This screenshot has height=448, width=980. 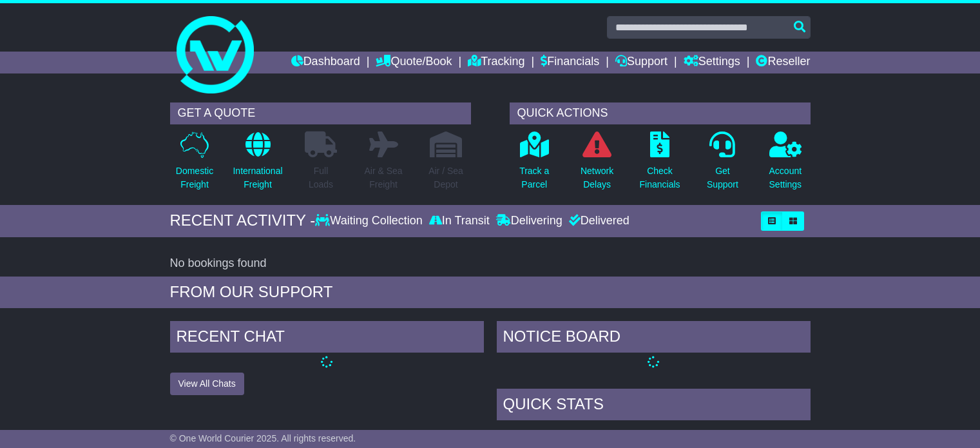 What do you see at coordinates (490, 263) in the screenshot?
I see `div: No bookings found` at bounding box center [490, 263].